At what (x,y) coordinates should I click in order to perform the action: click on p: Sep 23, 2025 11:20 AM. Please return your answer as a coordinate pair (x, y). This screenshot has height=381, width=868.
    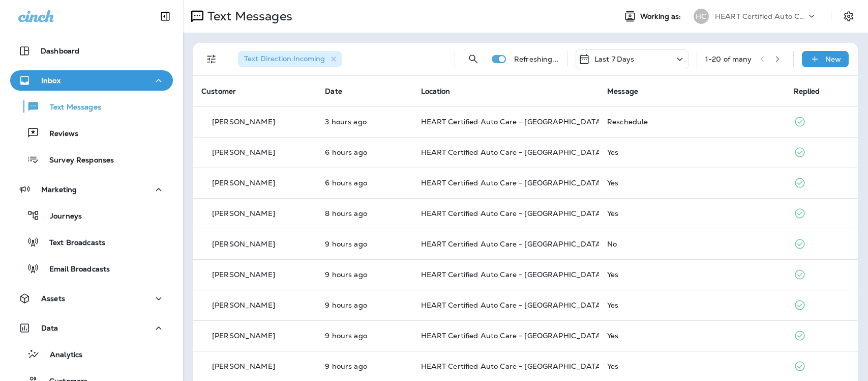
    Looking at the image, I should click on (364, 182).